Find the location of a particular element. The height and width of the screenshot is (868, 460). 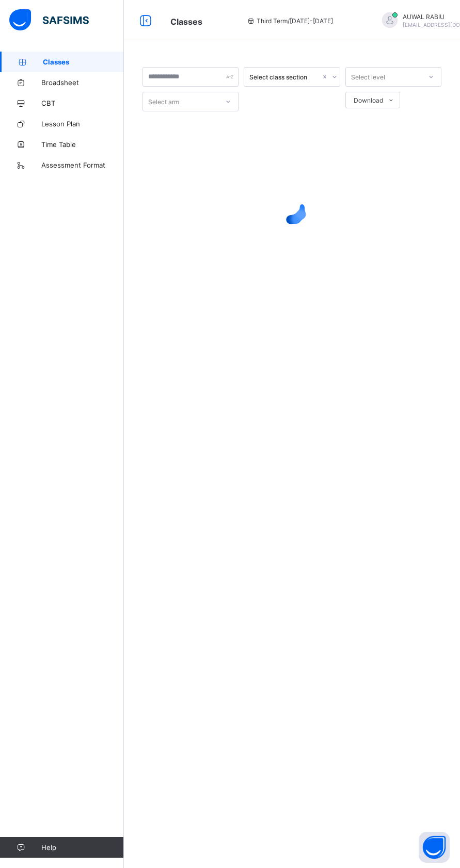

button: Open asap is located at coordinates (434, 847).